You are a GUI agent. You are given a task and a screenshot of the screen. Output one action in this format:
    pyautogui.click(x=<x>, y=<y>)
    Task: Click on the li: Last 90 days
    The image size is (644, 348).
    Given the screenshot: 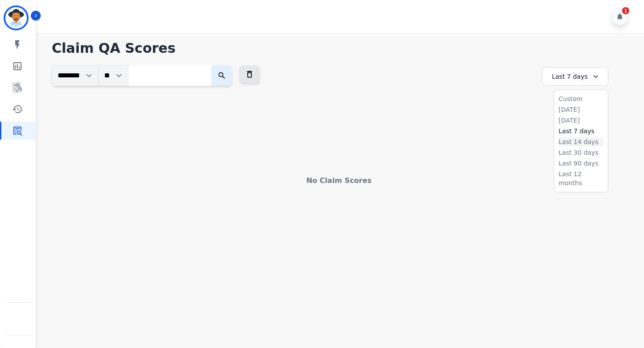 What is the action you would take?
    pyautogui.click(x=581, y=163)
    